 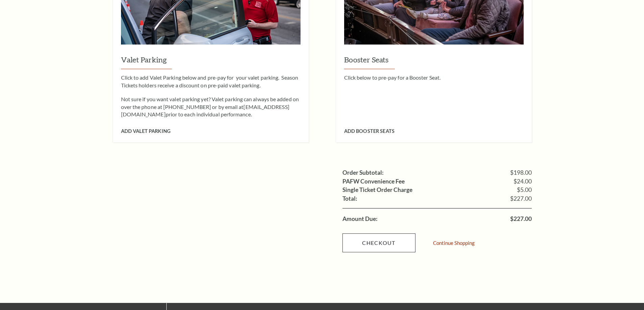 I want to click on a: Continue Shopping, so click(x=454, y=243).